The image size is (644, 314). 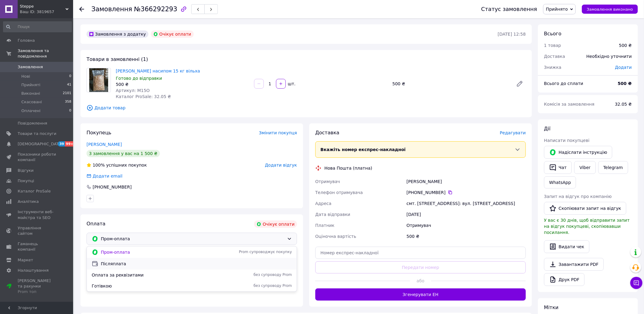 I want to click on button: Скопіювати запит на відгук, so click(x=585, y=209).